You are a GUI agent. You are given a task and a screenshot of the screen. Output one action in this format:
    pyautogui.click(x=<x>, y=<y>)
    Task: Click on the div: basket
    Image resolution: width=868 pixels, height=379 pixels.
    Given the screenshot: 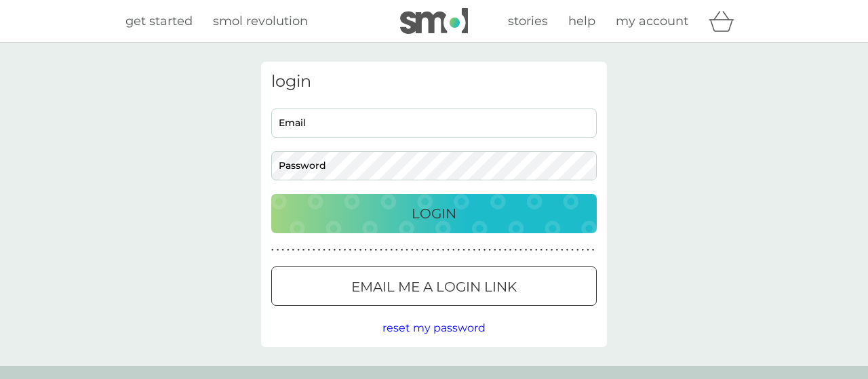 What is the action you would take?
    pyautogui.click(x=725, y=21)
    